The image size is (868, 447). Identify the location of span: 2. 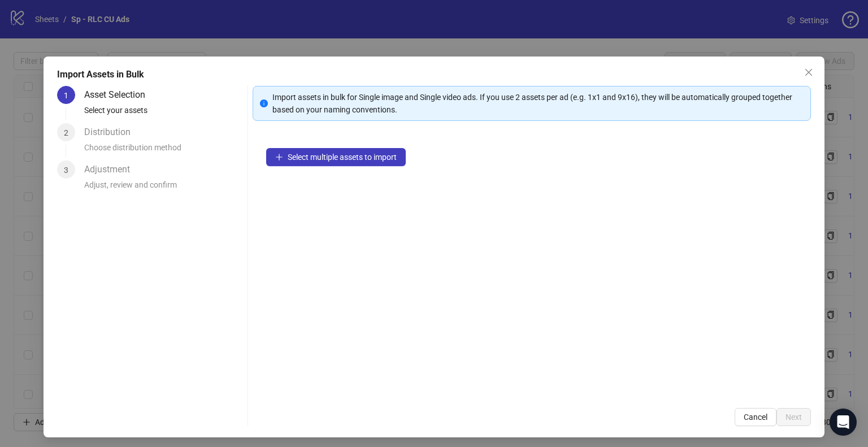
(66, 132).